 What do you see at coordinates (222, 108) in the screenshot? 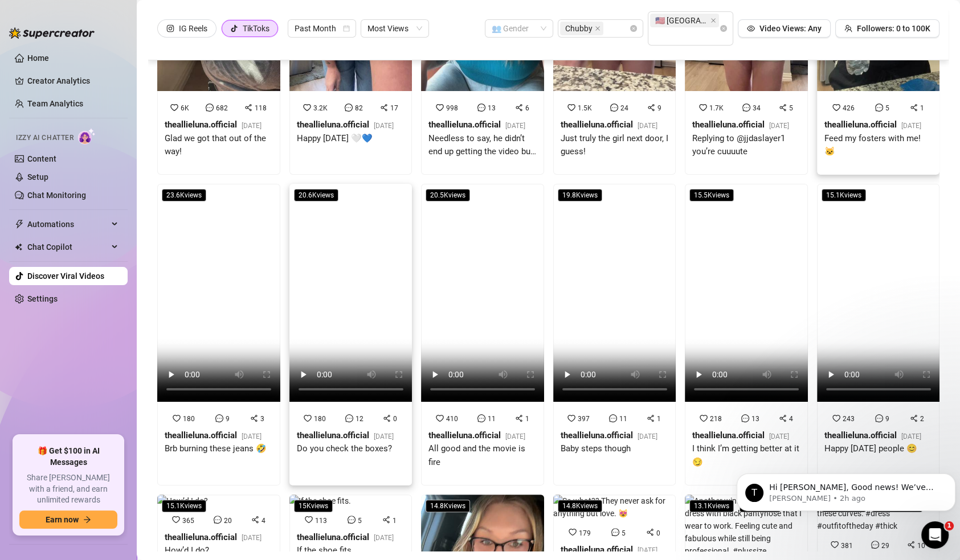
I see `span: 682` at bounding box center [222, 108].